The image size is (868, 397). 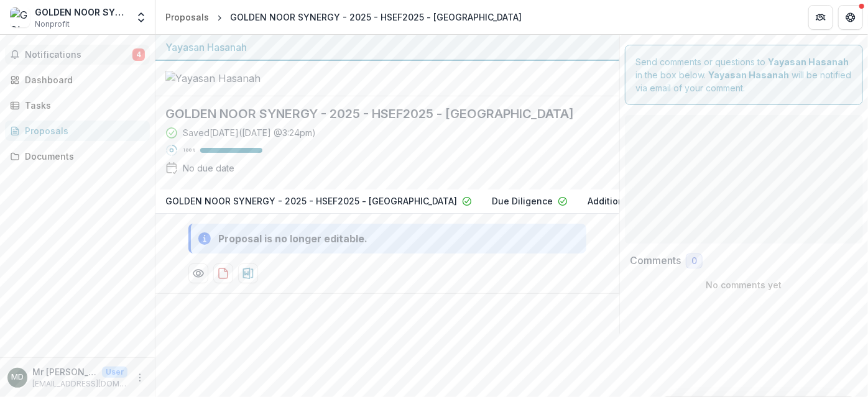 What do you see at coordinates (189, 151) in the screenshot?
I see `p: 100 %` at bounding box center [189, 151].